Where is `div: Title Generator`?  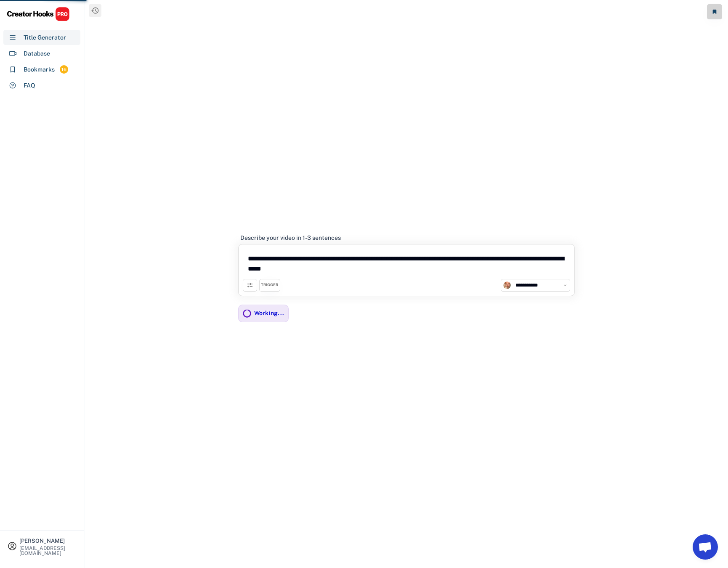
div: Title Generator is located at coordinates (44, 37).